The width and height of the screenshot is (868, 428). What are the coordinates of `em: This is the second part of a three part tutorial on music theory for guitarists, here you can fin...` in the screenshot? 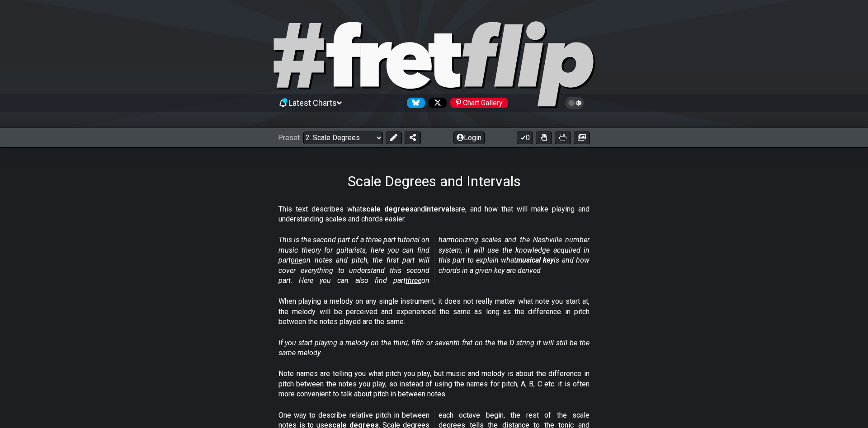 It's located at (434, 260).